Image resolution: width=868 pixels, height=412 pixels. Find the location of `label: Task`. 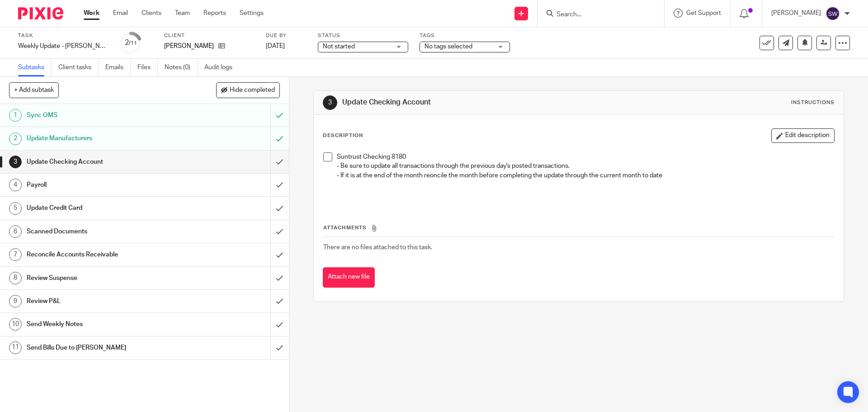

label: Task is located at coordinates (63, 36).